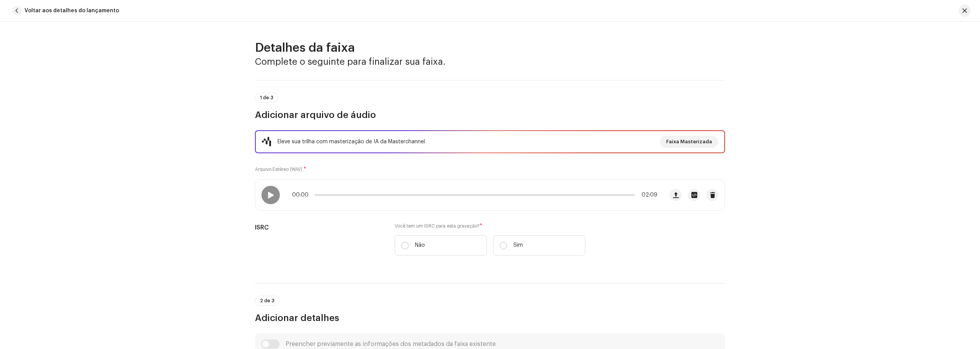 The height and width of the screenshot is (349, 980). I want to click on span: 1 de 3, so click(267, 98).